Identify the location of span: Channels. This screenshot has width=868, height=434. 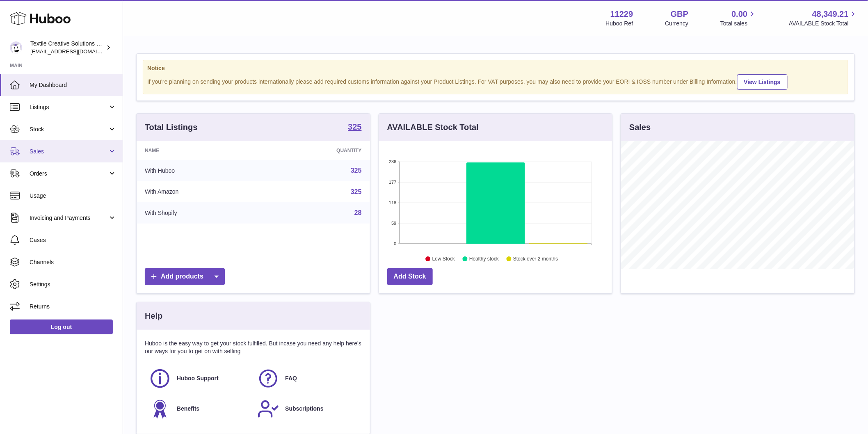
(73, 263).